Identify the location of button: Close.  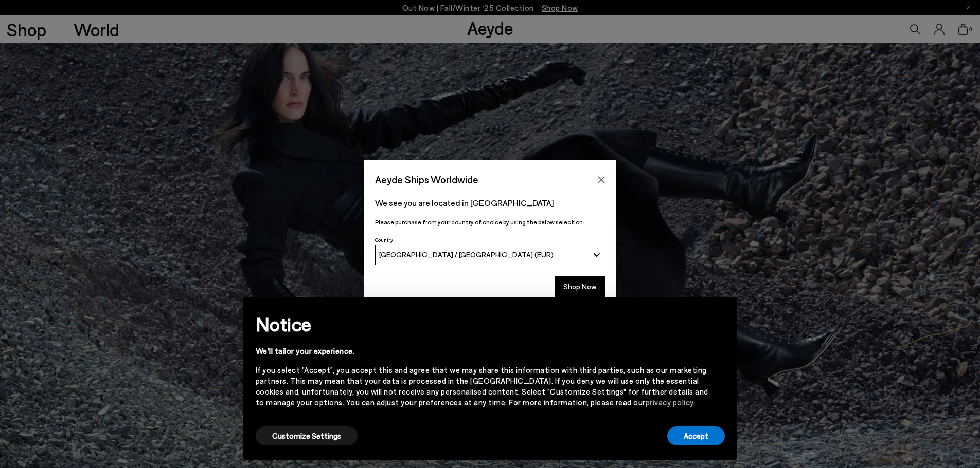
(601, 180).